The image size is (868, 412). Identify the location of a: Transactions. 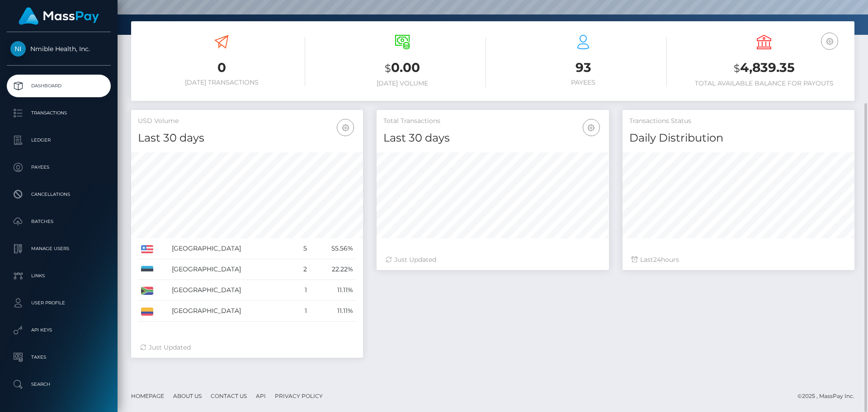
(59, 113).